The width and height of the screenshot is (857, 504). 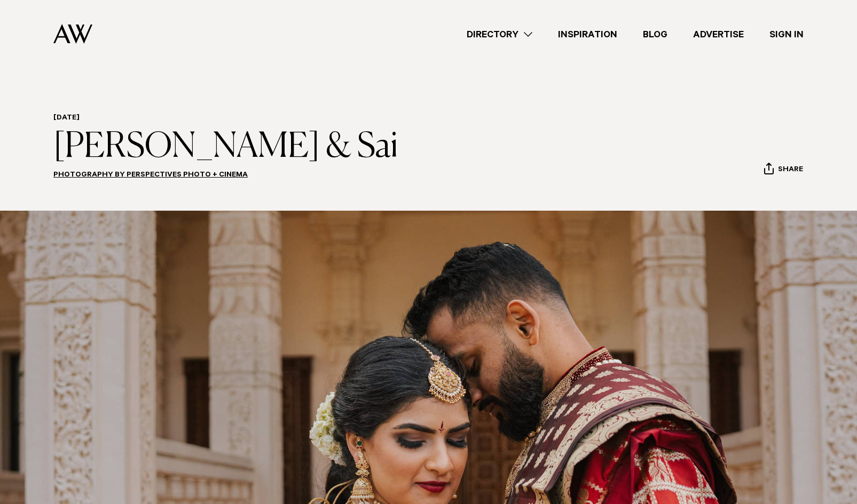 What do you see at coordinates (655, 34) in the screenshot?
I see `a: Blog` at bounding box center [655, 34].